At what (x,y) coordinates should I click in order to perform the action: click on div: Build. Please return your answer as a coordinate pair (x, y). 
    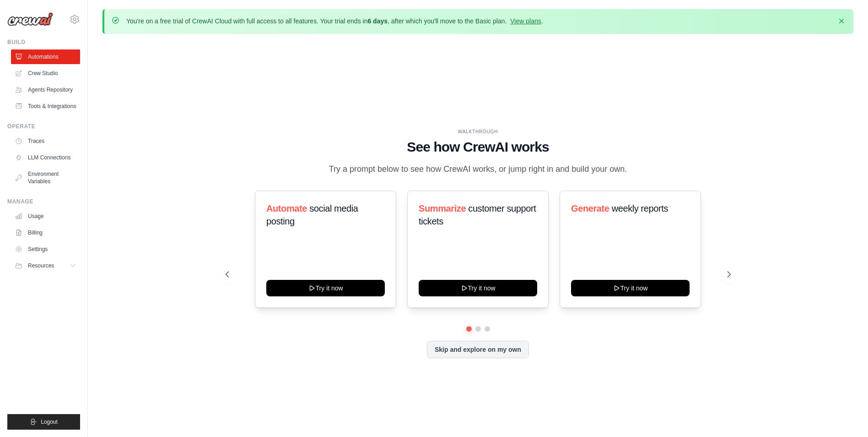
    Looking at the image, I should click on (44, 42).